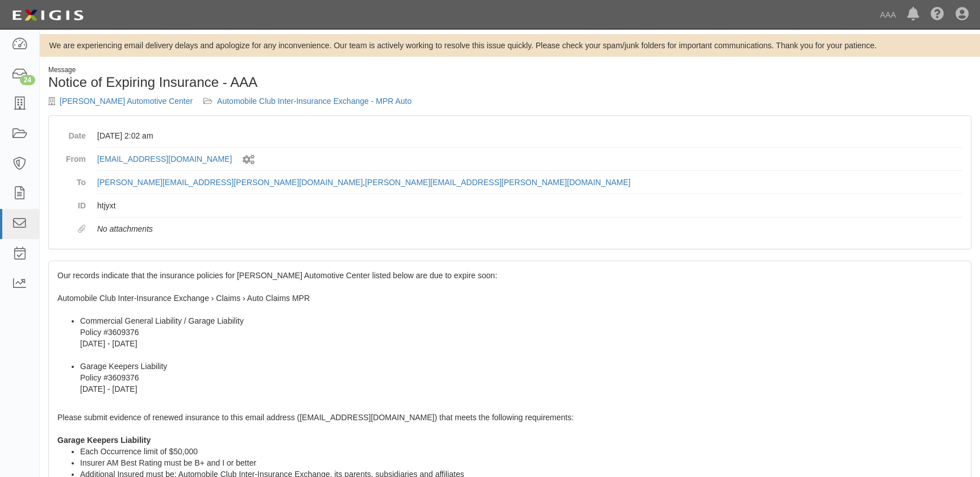  What do you see at coordinates (888, 15) in the screenshot?
I see `a: AAA` at bounding box center [888, 15].